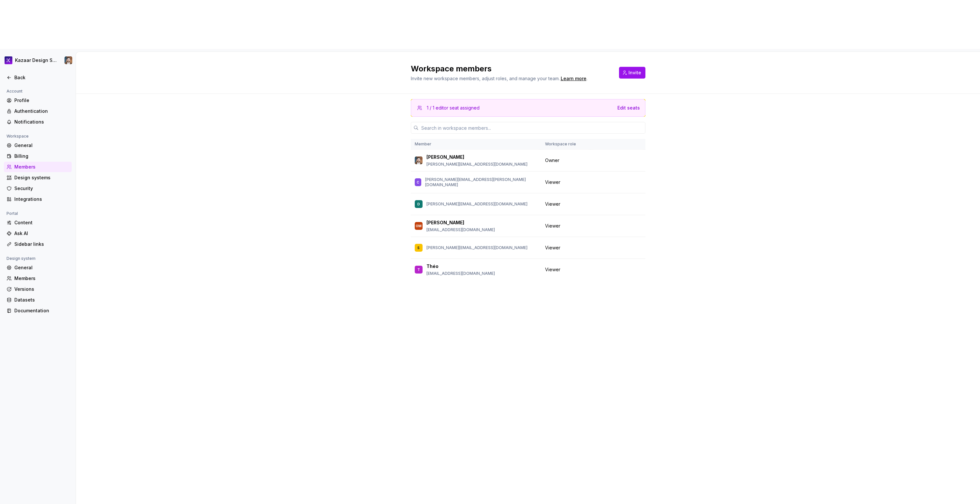 This screenshot has height=504, width=980. I want to click on div: Versions, so click(41, 289).